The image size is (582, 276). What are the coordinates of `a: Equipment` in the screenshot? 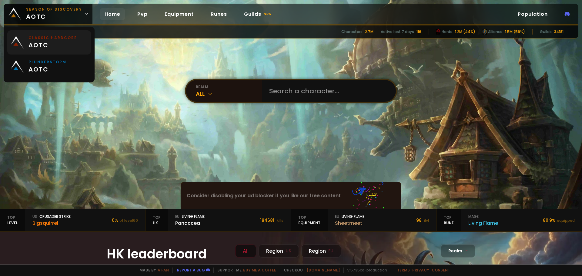 It's located at (179, 14).